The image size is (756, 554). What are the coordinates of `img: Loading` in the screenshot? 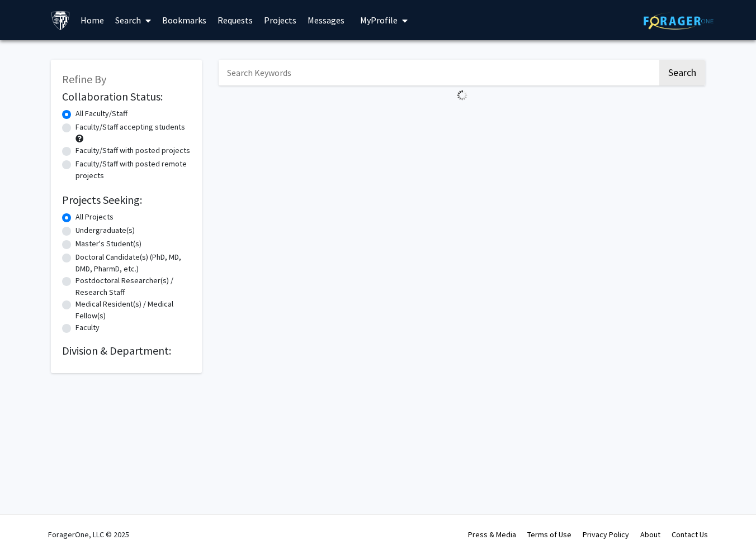 It's located at (462, 95).